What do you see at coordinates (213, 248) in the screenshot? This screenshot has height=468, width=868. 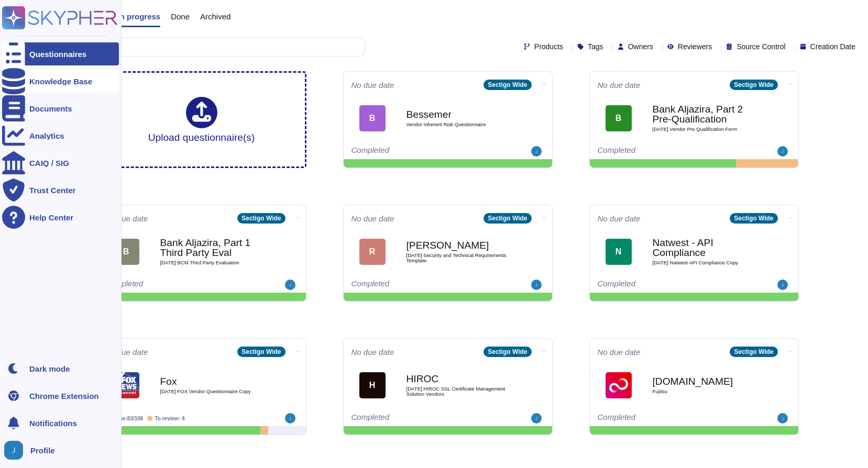 I see `b: Bank Aljazira, Part 1 Third Party Eval` at bounding box center [213, 248].